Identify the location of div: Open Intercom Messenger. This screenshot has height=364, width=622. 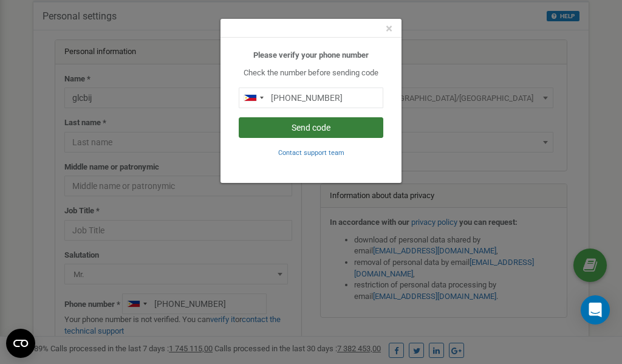
(595, 310).